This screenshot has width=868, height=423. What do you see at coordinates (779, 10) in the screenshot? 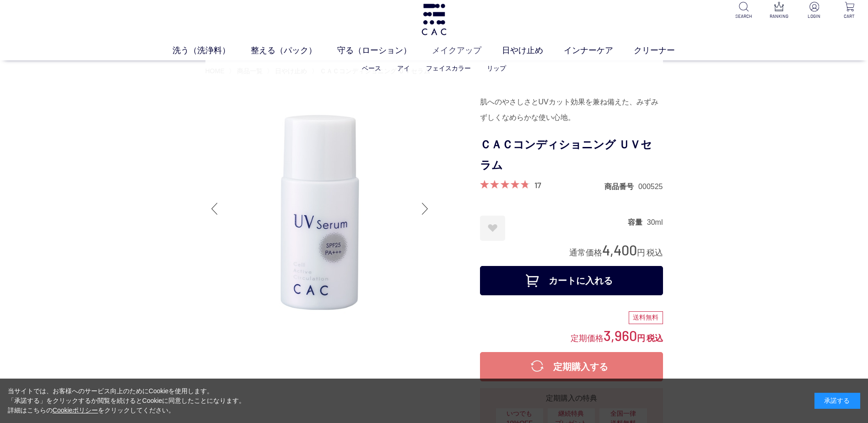
I see `a: RANKING` at bounding box center [779, 10].